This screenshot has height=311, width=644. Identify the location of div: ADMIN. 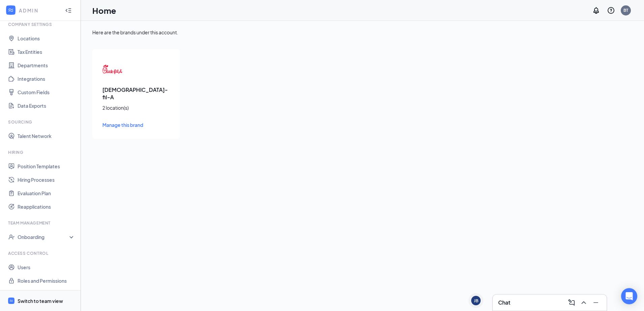
(39, 11).